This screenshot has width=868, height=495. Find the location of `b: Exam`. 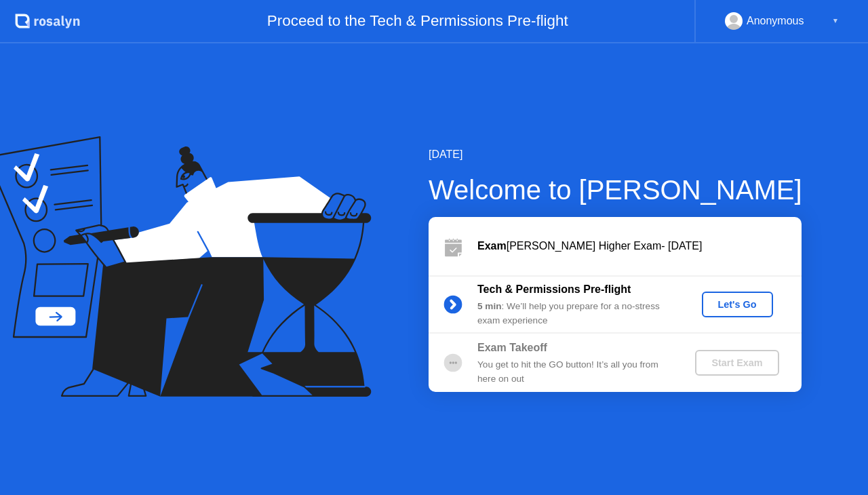

b: Exam is located at coordinates (492, 246).